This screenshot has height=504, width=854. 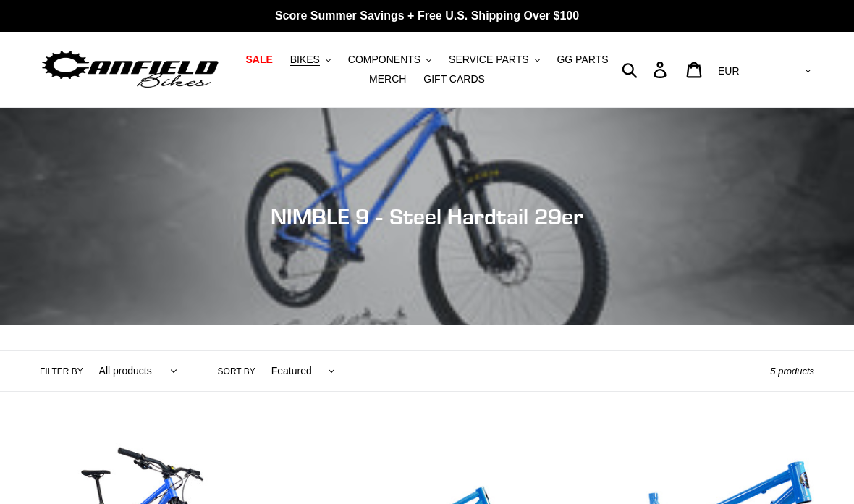 What do you see at coordinates (792, 370) in the screenshot?
I see `span: 5 products` at bounding box center [792, 370].